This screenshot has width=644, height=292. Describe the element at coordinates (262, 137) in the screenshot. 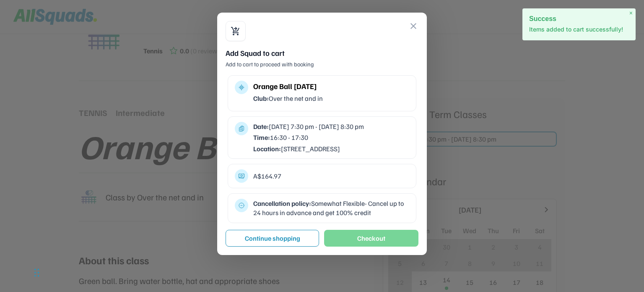

I see `strong: Time:` at that location.